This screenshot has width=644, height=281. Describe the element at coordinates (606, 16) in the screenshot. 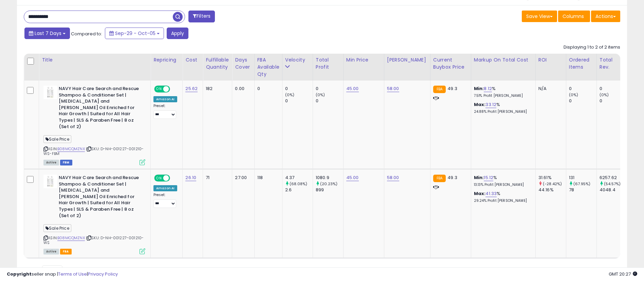

I see `button: Actions` at that location.